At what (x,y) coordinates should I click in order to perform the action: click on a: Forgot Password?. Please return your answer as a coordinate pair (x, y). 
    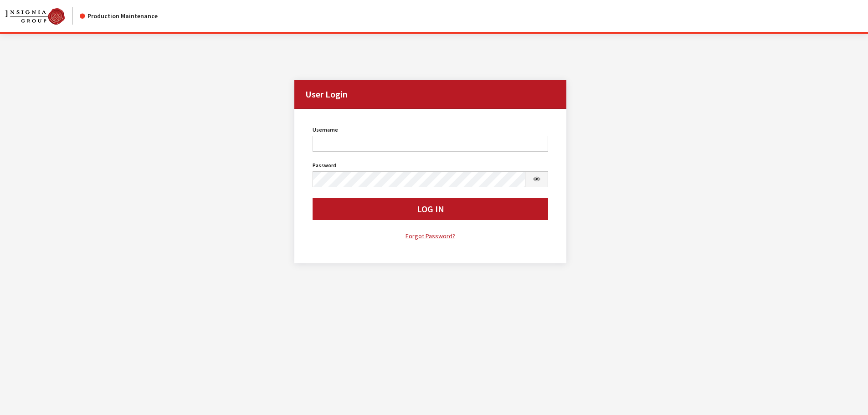
    Looking at the image, I should click on (431, 236).